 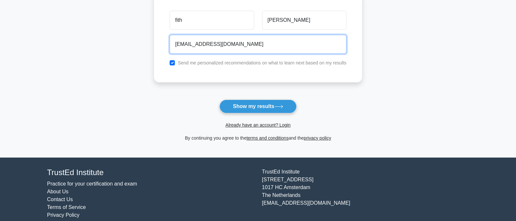 What do you see at coordinates (66, 207) in the screenshot?
I see `a: Terms of Service` at bounding box center [66, 207].